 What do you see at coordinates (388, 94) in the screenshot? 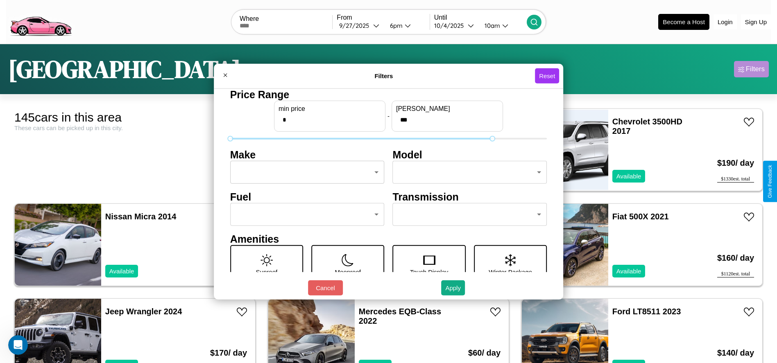
I see `h4: Price Range` at bounding box center [388, 94].